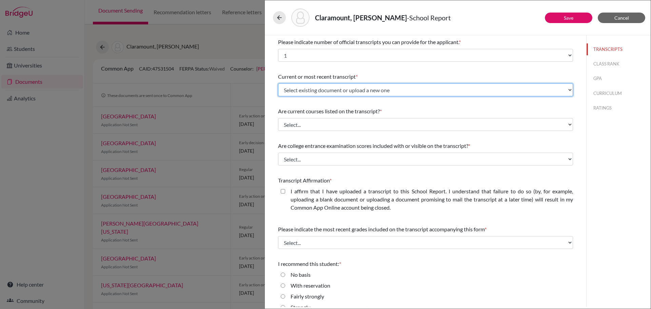  I want to click on label: I affirm that I have uploaded a transcript to this School Report. I understand that failure to do..., so click(432, 199).